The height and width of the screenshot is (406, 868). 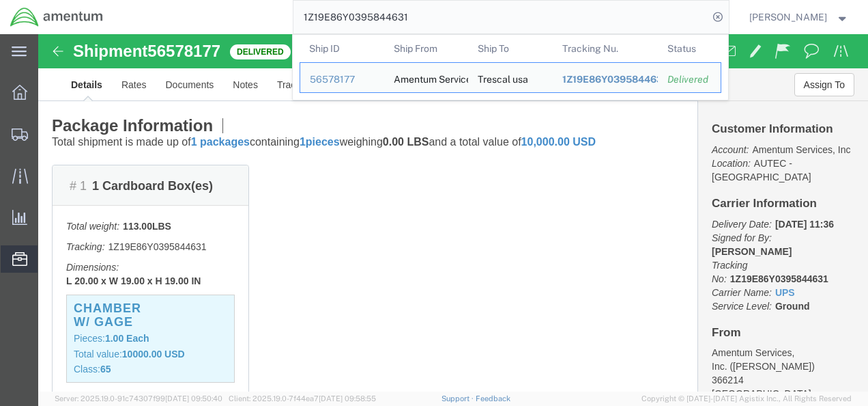 What do you see at coordinates (303, 398) in the screenshot?
I see `span: Client: 2025.19.0-7f44ea7` at bounding box center [303, 398].